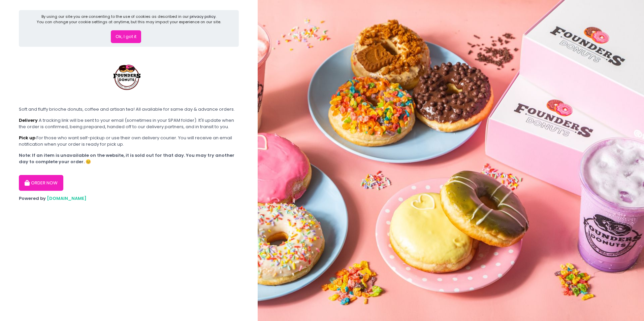 This screenshot has width=644, height=321. I want to click on div: A tracking link will be sent to your email (sometimes in your SPAM folder). It'll update when the..., so click(129, 124).